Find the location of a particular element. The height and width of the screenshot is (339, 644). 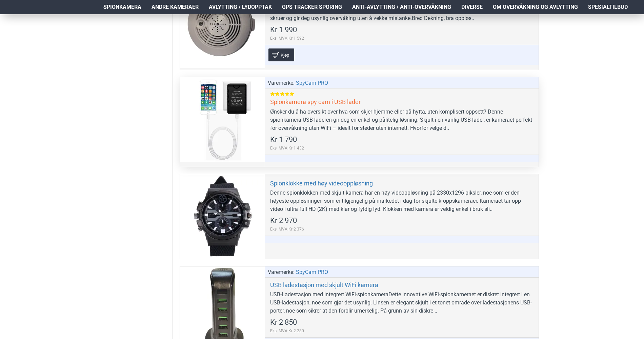

span: Diverse is located at coordinates (472, 7).